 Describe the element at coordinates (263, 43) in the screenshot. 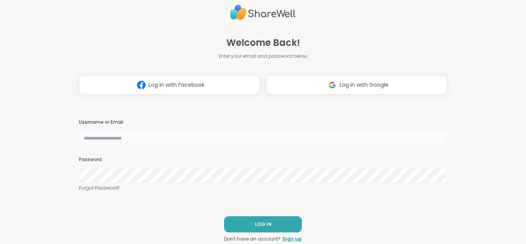

I see `span: Welcome Back!` at that location.